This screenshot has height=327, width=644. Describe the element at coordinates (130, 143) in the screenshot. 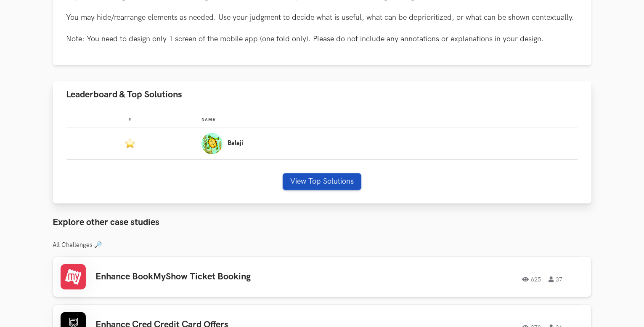

I see `img: Featured` at that location.